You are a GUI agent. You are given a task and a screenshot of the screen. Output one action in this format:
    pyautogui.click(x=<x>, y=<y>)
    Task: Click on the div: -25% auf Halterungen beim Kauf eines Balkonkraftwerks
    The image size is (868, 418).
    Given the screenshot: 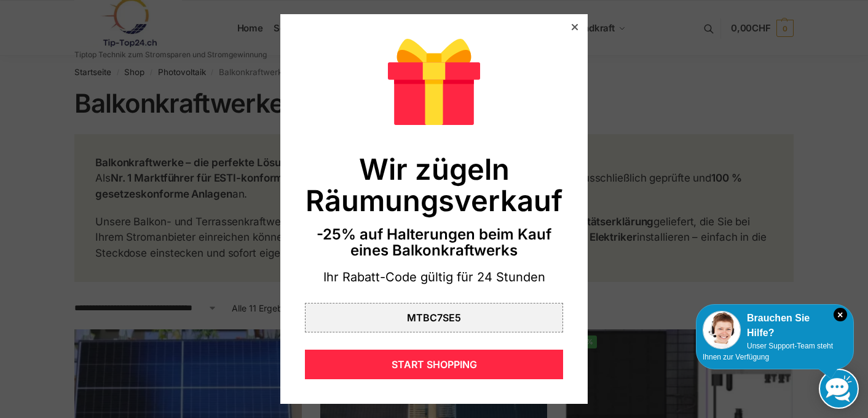 What is the action you would take?
    pyautogui.click(x=434, y=242)
    